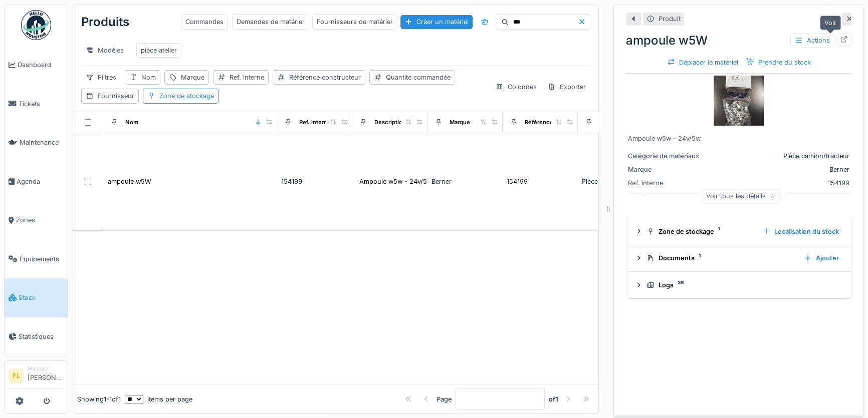  Describe the element at coordinates (739, 101) in the screenshot. I see `img: ampoule w5W` at that location.